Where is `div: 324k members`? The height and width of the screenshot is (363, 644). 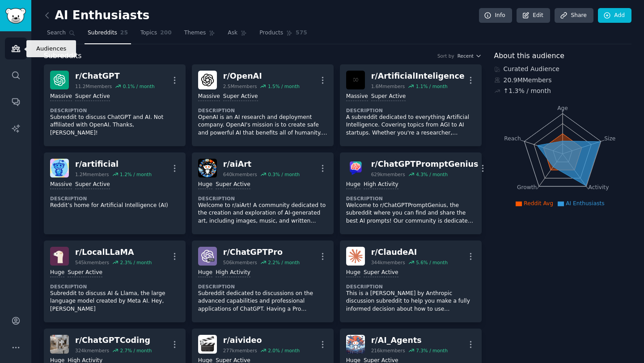
div: 324k members is located at coordinates (92, 350).